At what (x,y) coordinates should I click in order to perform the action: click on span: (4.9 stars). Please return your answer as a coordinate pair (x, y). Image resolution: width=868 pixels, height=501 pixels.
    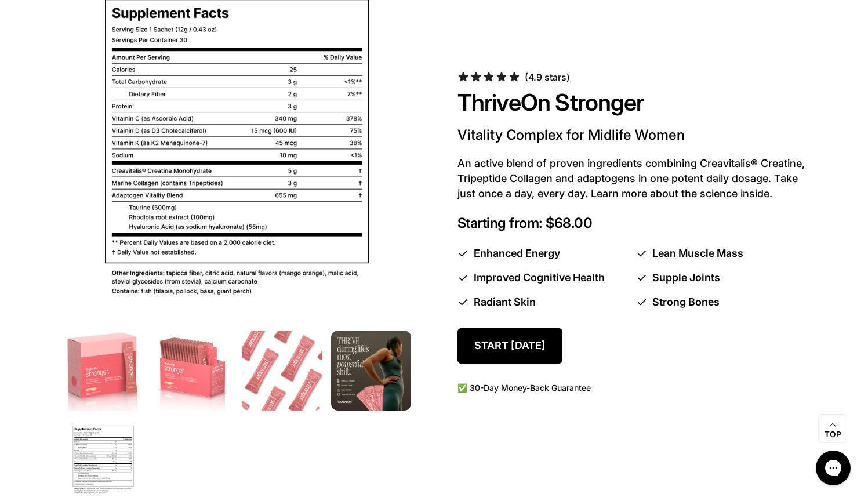
    Looking at the image, I should click on (547, 77).